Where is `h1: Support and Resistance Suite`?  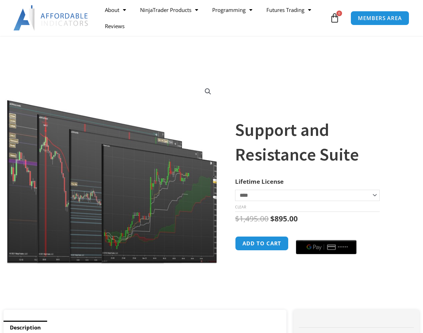 h1: Support and Resistance Suite is located at coordinates (320, 142).